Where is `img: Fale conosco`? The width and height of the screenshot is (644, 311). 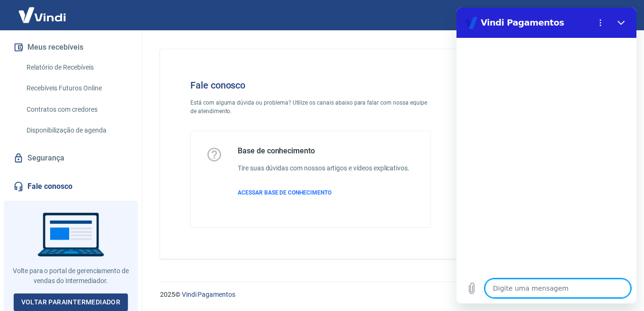 img: Fale conosco is located at coordinates (526, 127).